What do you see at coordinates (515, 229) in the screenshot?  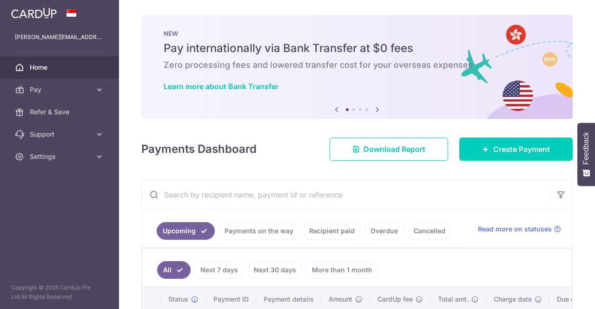 I see `span: Read more on statuses` at bounding box center [515, 229].